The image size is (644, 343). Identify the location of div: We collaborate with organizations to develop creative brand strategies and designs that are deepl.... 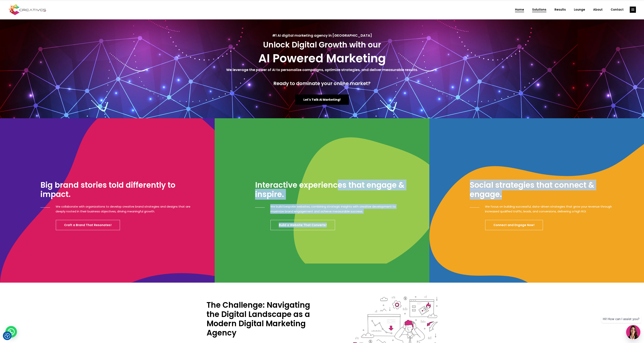
(123, 209).